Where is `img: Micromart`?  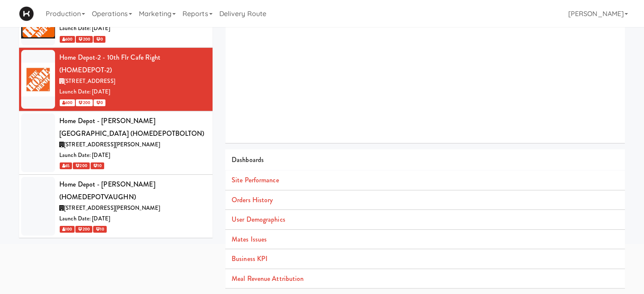
img: Micromart is located at coordinates (27, 13).